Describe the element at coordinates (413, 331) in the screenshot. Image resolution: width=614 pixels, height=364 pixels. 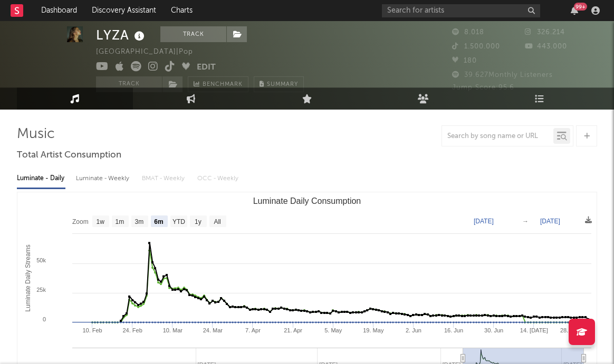
I see `text: 2. Jun` at that location.